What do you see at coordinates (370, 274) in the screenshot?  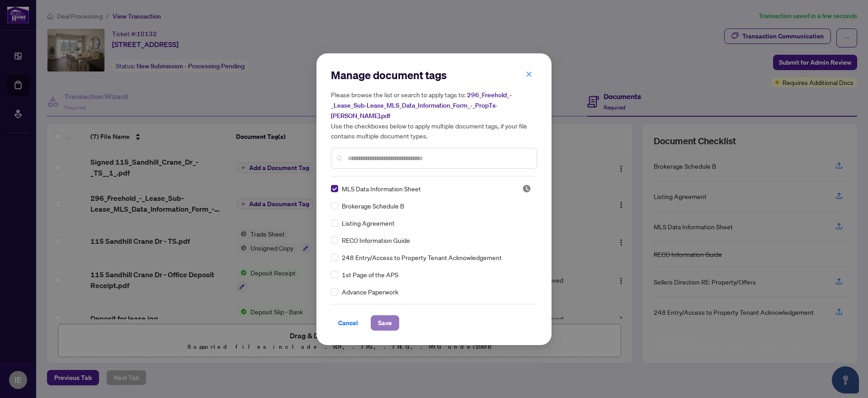 I see `span: 1st Page of the APS` at bounding box center [370, 274].